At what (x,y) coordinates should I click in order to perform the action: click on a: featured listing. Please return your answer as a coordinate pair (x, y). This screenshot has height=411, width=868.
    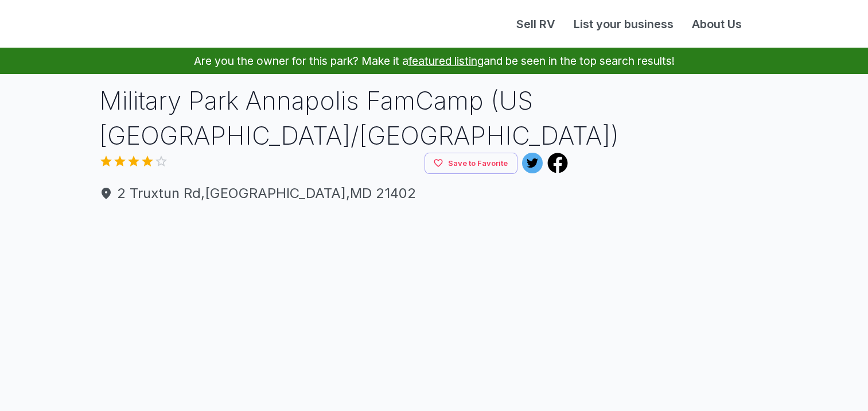
    Looking at the image, I should click on (445, 61).